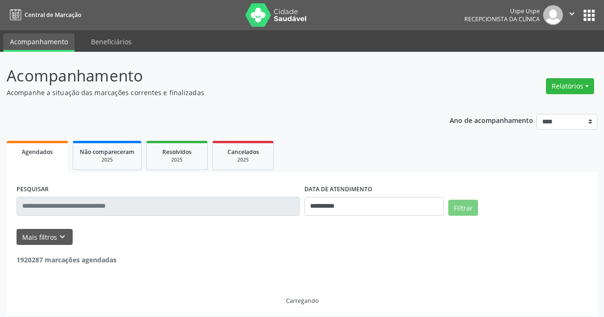  What do you see at coordinates (33, 190) in the screenshot?
I see `label: PESQUISAR` at bounding box center [33, 190].